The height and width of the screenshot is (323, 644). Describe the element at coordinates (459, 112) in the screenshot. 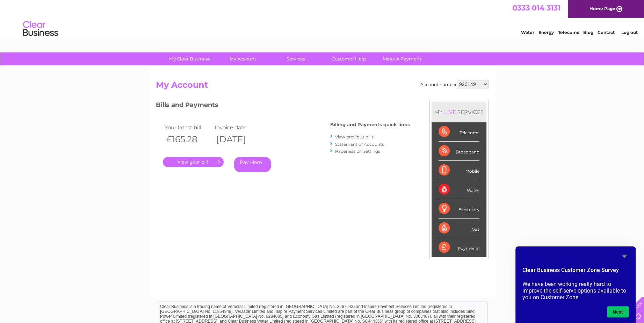

I see `div: MY SERVICES` at that location.